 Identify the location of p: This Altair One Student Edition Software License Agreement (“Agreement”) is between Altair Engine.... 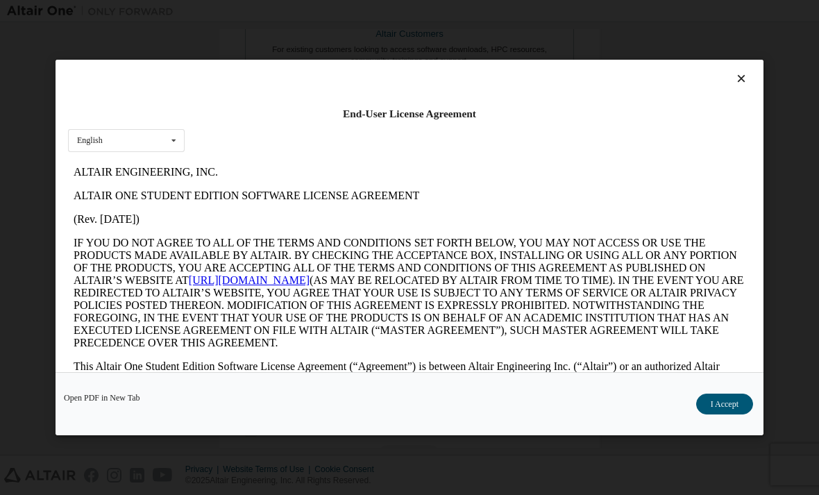
(341, 231).